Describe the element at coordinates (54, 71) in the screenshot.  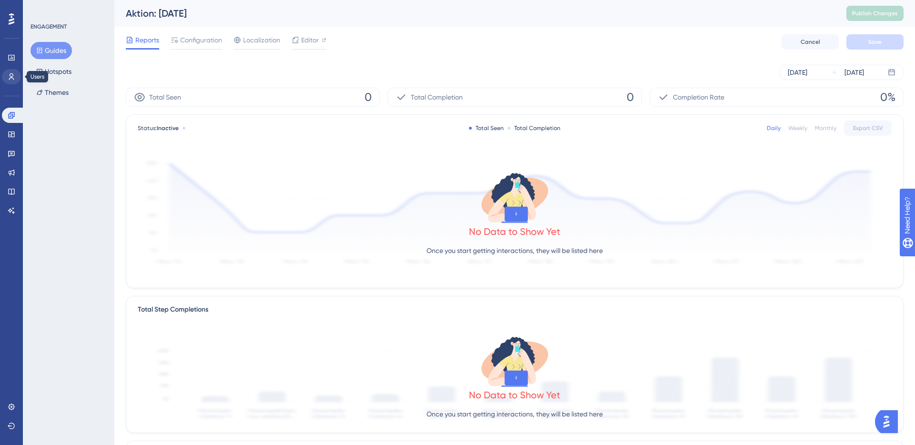
I see `button: Hotspots` at that location.